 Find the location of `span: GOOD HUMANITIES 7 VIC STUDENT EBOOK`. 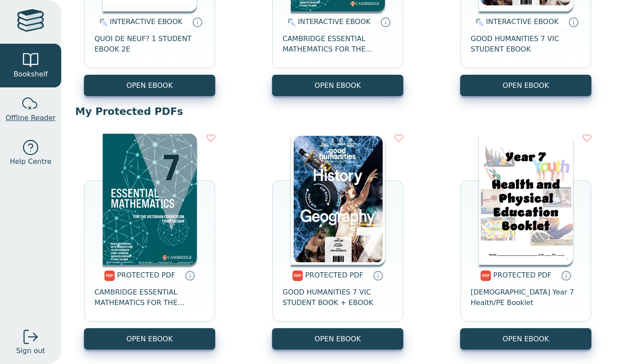

span: GOOD HUMANITIES 7 VIC STUDENT EBOOK is located at coordinates (526, 44).